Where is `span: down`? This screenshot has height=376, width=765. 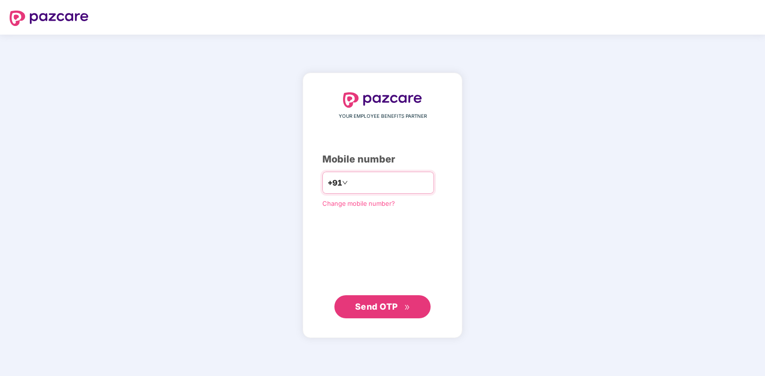 span: down is located at coordinates (345, 183).